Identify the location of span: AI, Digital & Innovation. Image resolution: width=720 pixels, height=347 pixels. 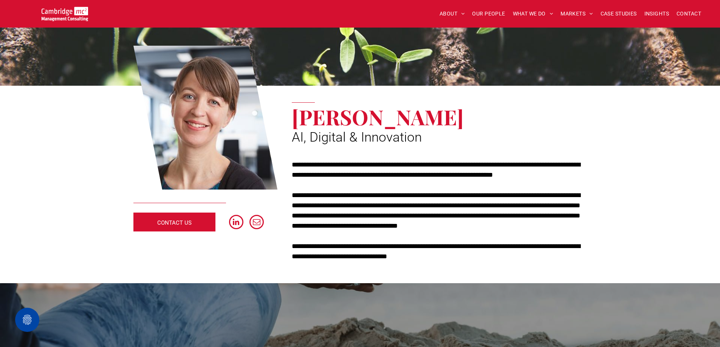
(357, 137).